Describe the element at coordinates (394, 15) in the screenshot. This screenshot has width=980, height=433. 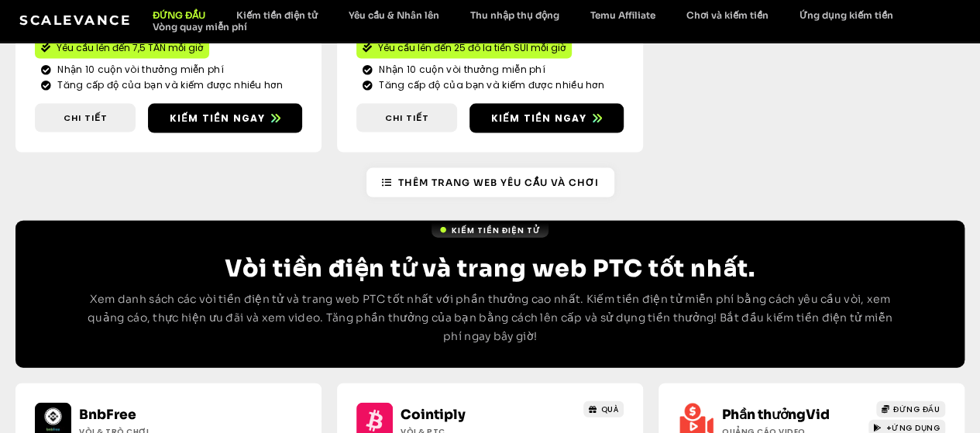
I see `font: Yêu cầu & Nhân lên` at that location.